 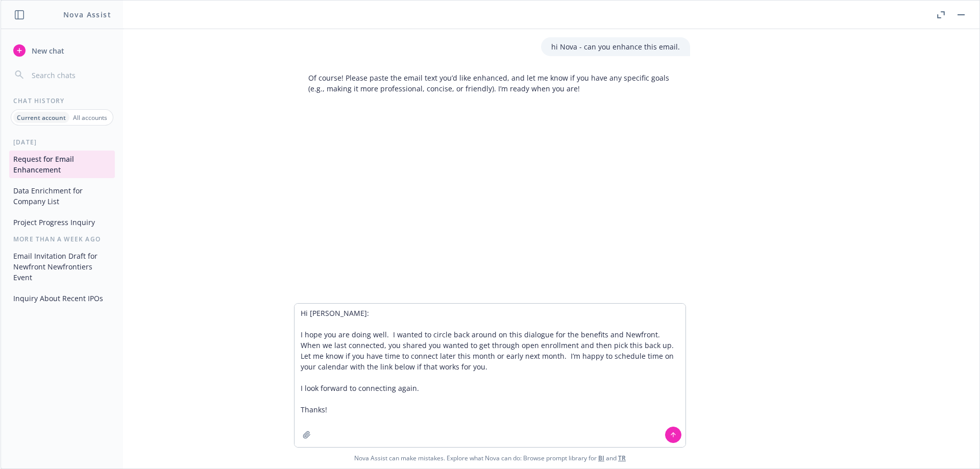 What do you see at coordinates (41, 117) in the screenshot?
I see `p: Current account` at bounding box center [41, 117].